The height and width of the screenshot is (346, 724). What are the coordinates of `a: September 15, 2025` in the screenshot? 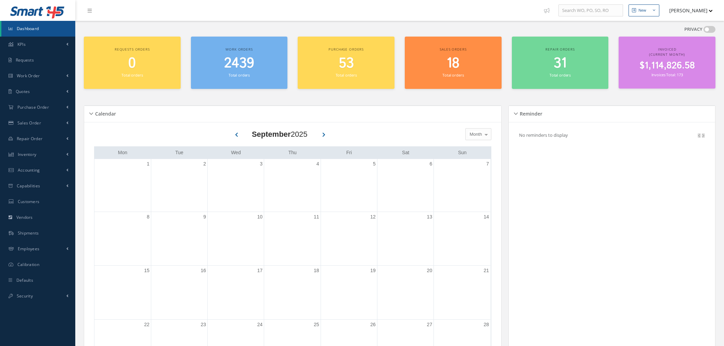 It's located at (147, 270).